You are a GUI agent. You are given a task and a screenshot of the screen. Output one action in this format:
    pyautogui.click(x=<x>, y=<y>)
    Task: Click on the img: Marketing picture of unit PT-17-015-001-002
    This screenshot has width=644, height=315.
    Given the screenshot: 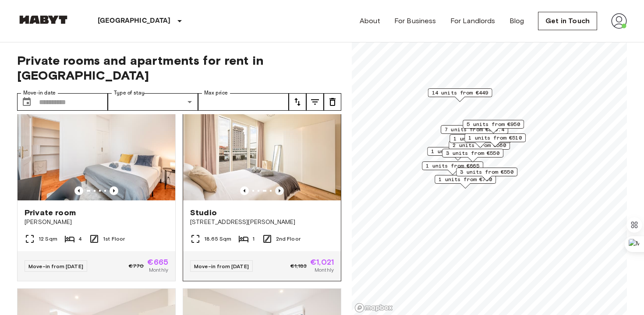 What is the action you would take?
    pyautogui.click(x=96, y=148)
    